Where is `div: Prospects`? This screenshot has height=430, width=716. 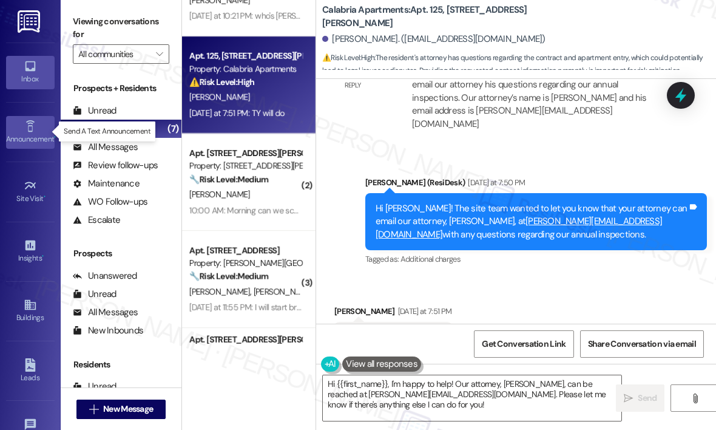
div: Prospects is located at coordinates (121, 253).